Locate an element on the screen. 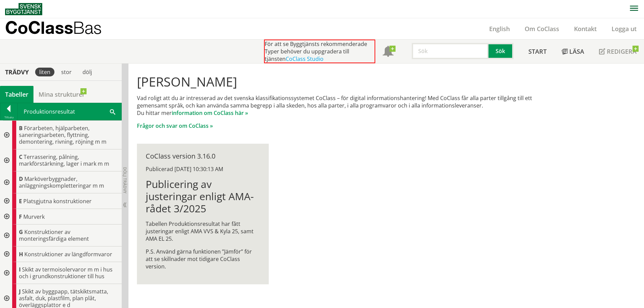 The height and width of the screenshot is (308, 644). div: dölj is located at coordinates (87, 72).